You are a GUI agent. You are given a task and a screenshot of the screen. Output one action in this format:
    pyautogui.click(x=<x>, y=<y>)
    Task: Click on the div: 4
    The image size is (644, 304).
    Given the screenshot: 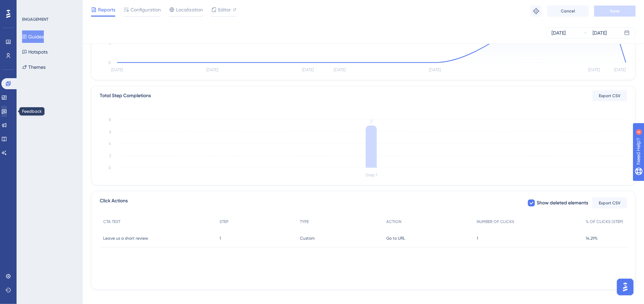 What is the action you would take?
    pyautogui.click(x=49, y=6)
    